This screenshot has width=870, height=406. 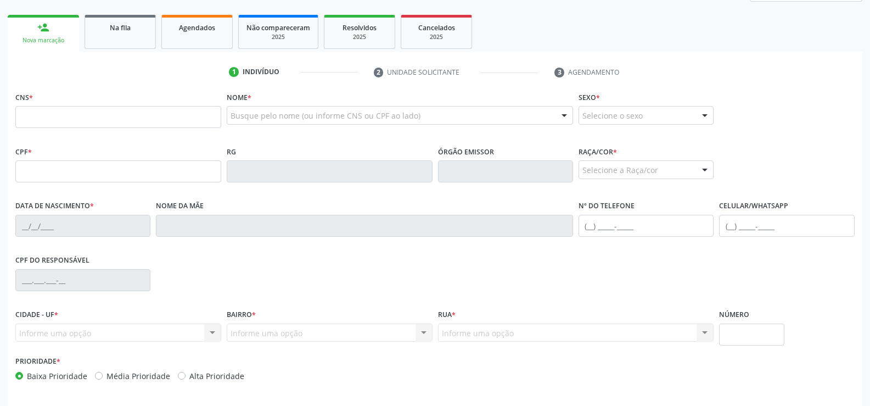 What do you see at coordinates (447, 314) in the screenshot?
I see `label: Rua` at bounding box center [447, 314].